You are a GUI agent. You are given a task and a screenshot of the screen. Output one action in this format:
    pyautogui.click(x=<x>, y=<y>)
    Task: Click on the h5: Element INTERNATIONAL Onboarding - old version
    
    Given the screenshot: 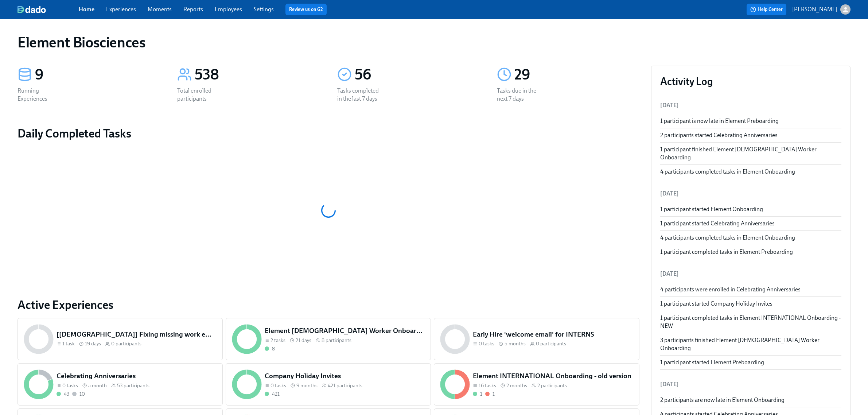 What is the action you would take?
    pyautogui.click(x=553, y=375)
    